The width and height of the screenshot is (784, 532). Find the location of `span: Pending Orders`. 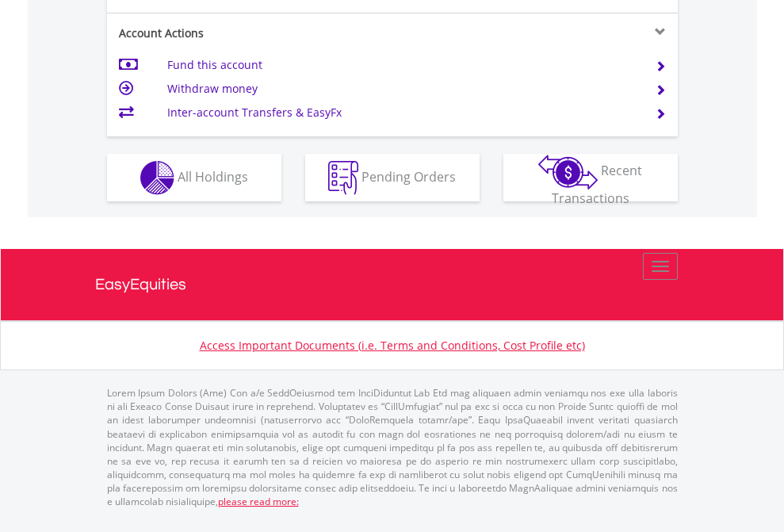

span: Pending Orders is located at coordinates (408, 176).